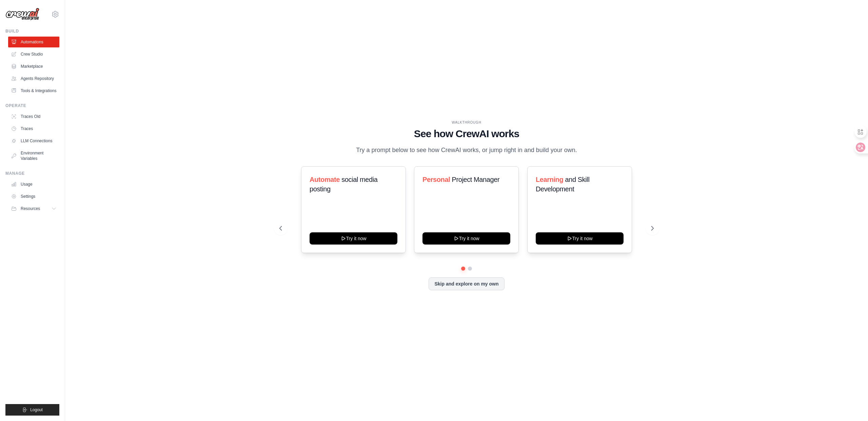 The image size is (868, 421). Describe the element at coordinates (562, 184) in the screenshot. I see `span: and Skill Development` at that location.